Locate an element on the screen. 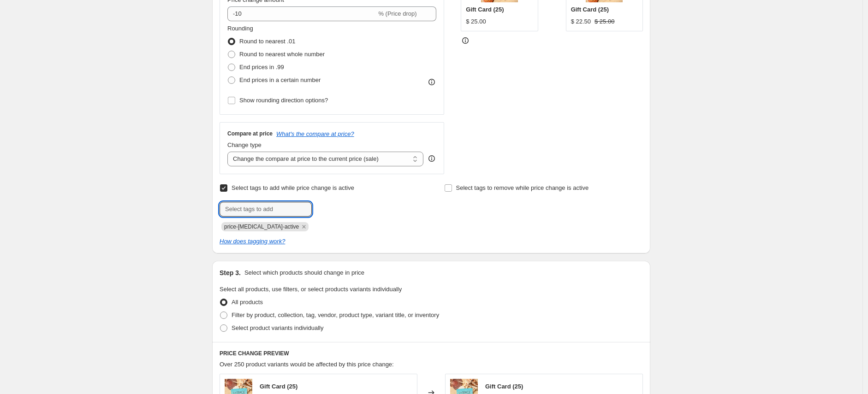 The width and height of the screenshot is (868, 394). span: Show rounding direction options? is located at coordinates (284, 100).